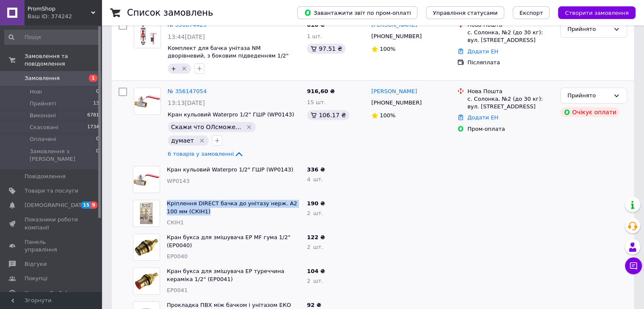 The width and height of the screenshot is (644, 309). Describe the element at coordinates (200, 154) in the screenshot. I see `span: 6 товарів у замовленні` at that location.